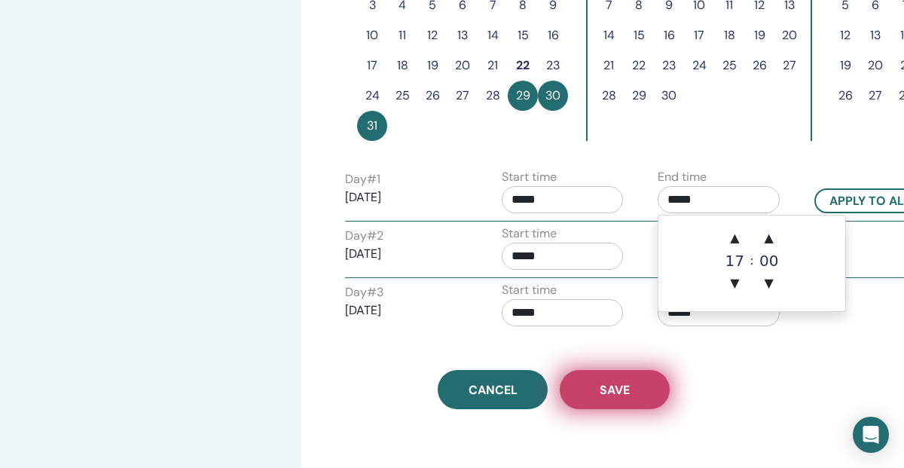 Image resolution: width=904 pixels, height=468 pixels. Describe the element at coordinates (682, 177) in the screenshot. I see `label: End time` at that location.